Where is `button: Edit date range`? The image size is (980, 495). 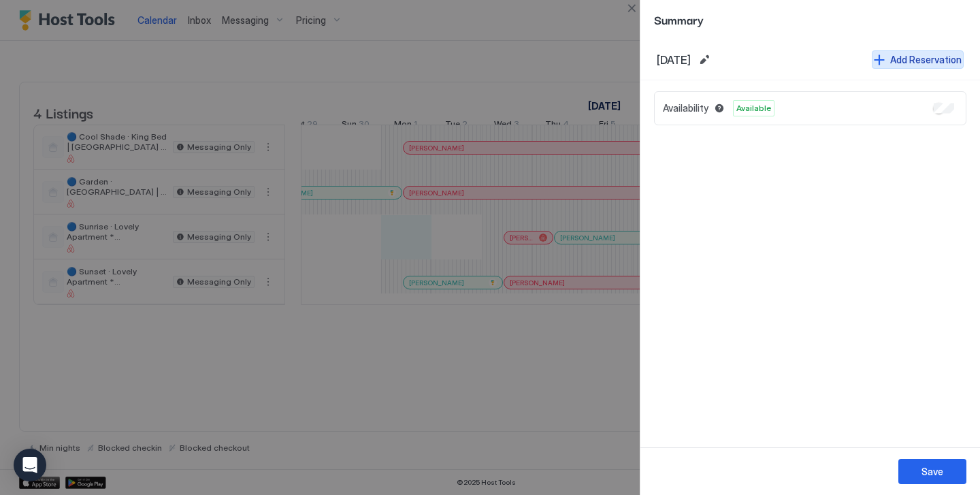
button: Edit date range is located at coordinates (705, 60).